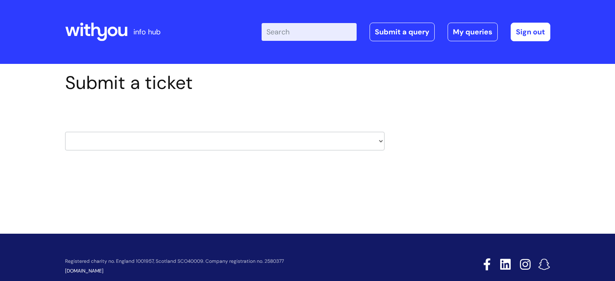  I want to click on input: Search, so click(309, 32).